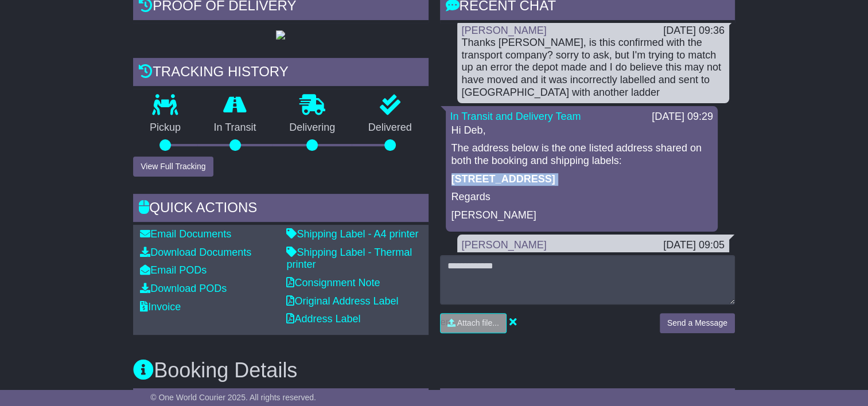 Image resolution: width=868 pixels, height=406 pixels. What do you see at coordinates (593, 283) in the screenshot?
I see `div: Hi Team Can you please check the final delivery address for this order as I believe it may have b...` at bounding box center [593, 283].